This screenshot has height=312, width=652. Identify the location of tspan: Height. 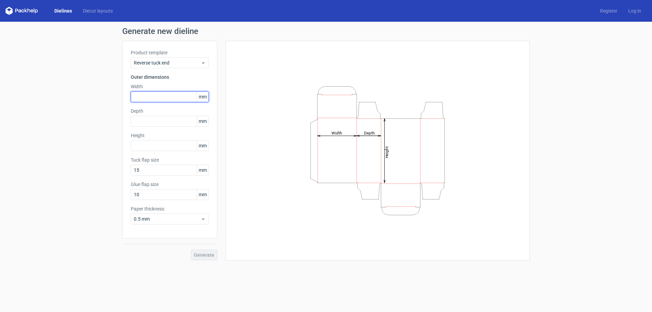
(387, 152).